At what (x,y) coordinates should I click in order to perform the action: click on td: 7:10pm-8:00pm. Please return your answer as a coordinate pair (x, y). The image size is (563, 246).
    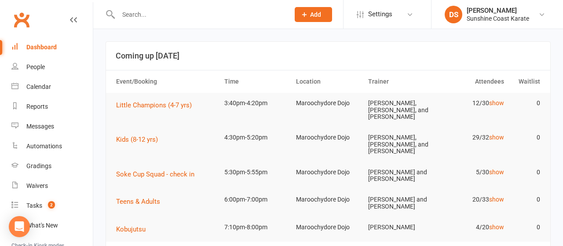
    Looking at the image, I should click on (257, 227).